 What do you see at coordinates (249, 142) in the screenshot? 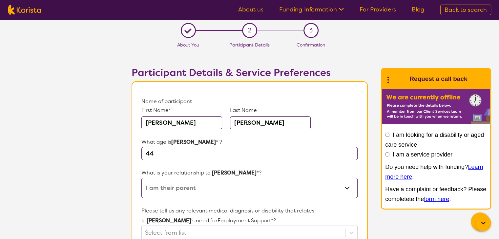
I see `p: What age is * ?` at bounding box center [249, 142].